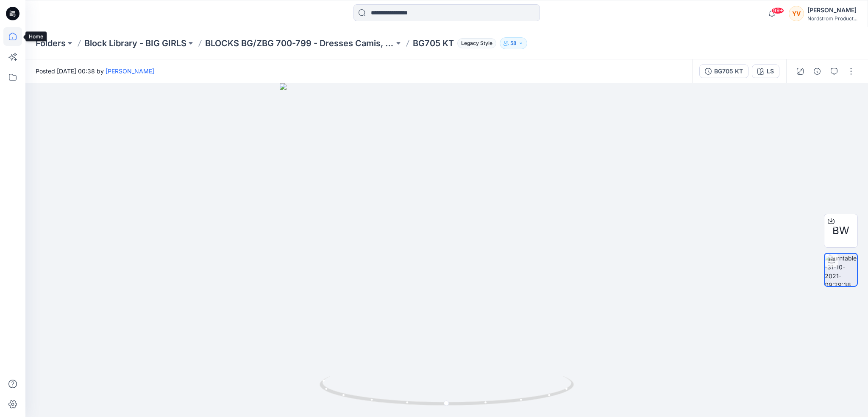  I want to click on a: Folders, so click(51, 43).